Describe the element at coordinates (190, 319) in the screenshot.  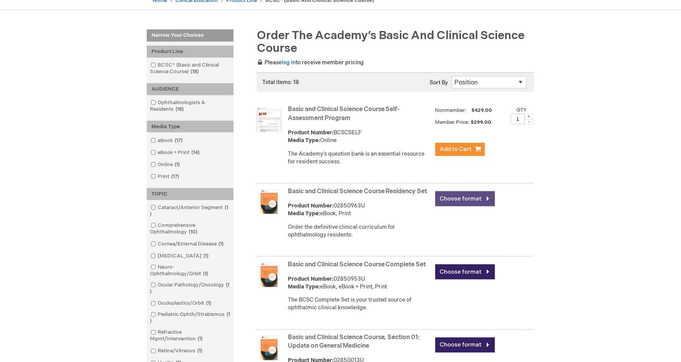
I see `a: Pediatric Ophth/Strabismus1` at that location.